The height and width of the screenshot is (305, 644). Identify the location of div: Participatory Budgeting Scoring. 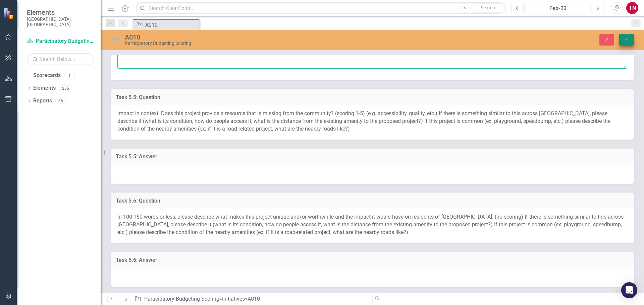
(264, 43).